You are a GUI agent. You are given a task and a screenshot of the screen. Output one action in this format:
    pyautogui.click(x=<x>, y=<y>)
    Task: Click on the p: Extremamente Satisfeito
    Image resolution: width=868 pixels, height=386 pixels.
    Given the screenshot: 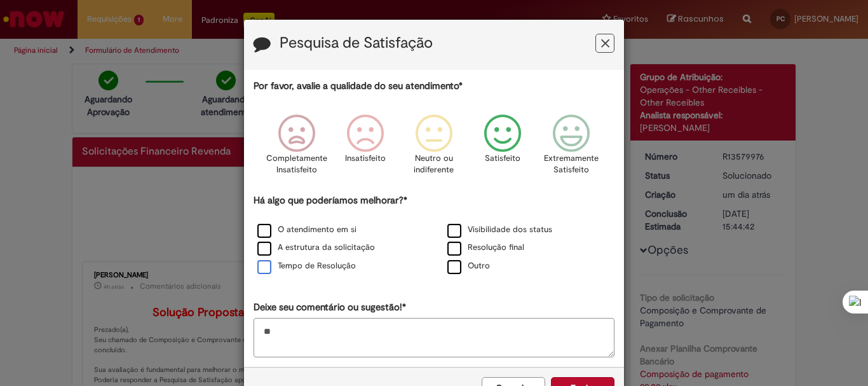 What is the action you would take?
    pyautogui.click(x=572, y=163)
    